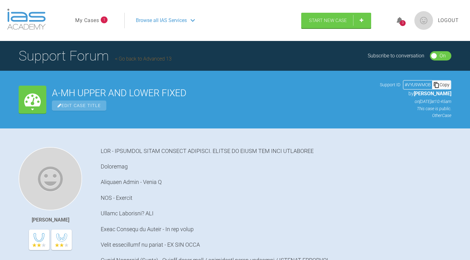 The image size is (470, 260). I want to click on a: Go back to Advanced 13, so click(143, 59).